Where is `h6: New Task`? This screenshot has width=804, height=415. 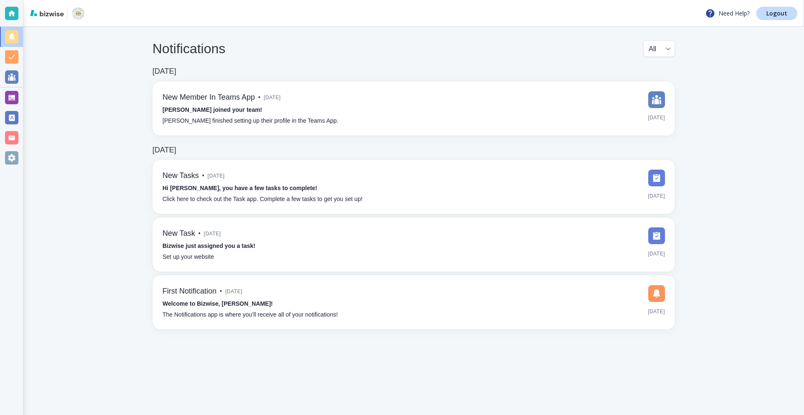 h6: New Task is located at coordinates (179, 234).